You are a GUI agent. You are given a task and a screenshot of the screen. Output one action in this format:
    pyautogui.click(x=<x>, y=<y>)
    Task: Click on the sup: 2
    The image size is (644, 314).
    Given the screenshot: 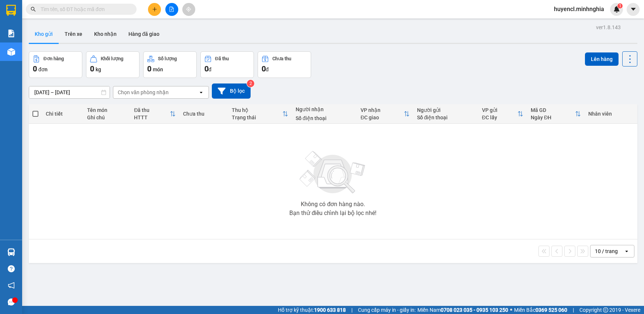 What is the action you would take?
    pyautogui.click(x=251, y=83)
    